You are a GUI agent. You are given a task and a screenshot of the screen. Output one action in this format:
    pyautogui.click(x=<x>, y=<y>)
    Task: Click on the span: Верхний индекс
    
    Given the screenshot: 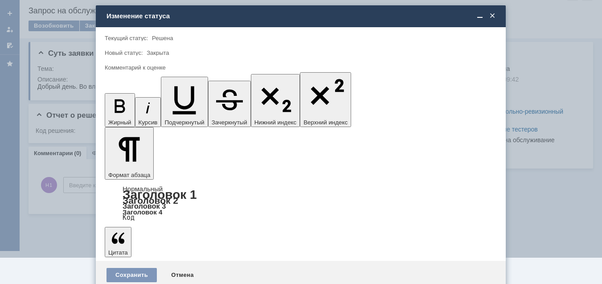 What is the action you would take?
    pyautogui.click(x=325, y=122)
    